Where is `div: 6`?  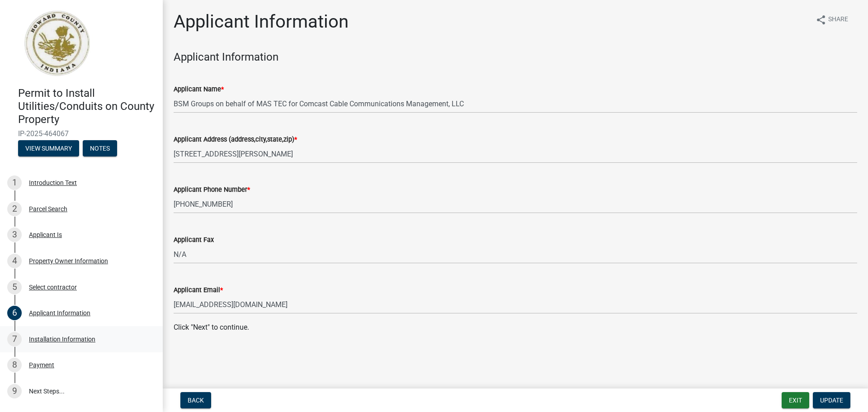 div: 6 is located at coordinates (14, 313).